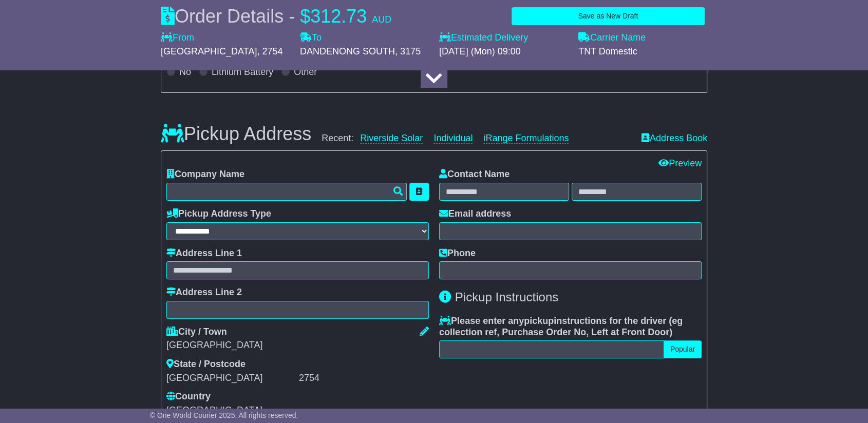 The height and width of the screenshot is (423, 868). I want to click on span: , 3175, so click(408, 51).